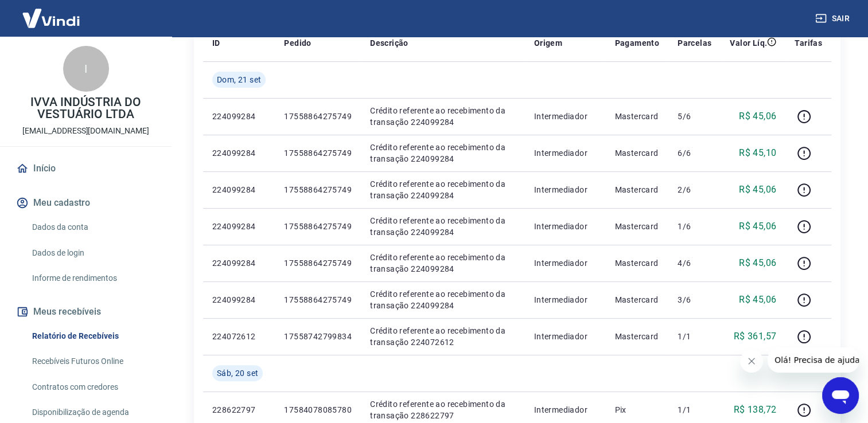 Image resolution: width=868 pixels, height=423 pixels. I want to click on div: I, so click(86, 69).